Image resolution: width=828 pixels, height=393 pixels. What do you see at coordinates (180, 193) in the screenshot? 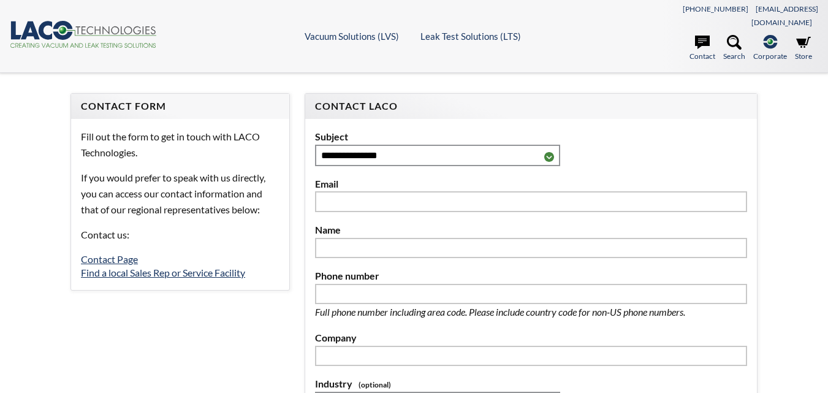
I see `p: If you would prefer to speak with us directly, you can access our contact information and that of...` at bounding box center [180, 193].